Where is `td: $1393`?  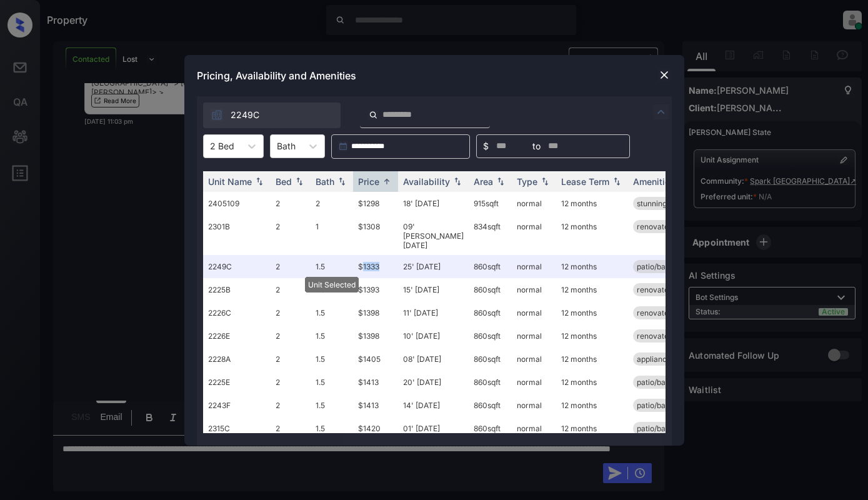
td: $1393 is located at coordinates (376, 289).